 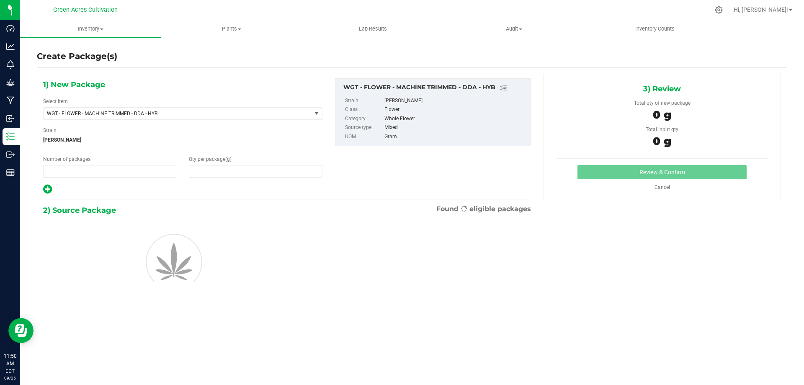 I want to click on div: Flower, so click(x=455, y=110).